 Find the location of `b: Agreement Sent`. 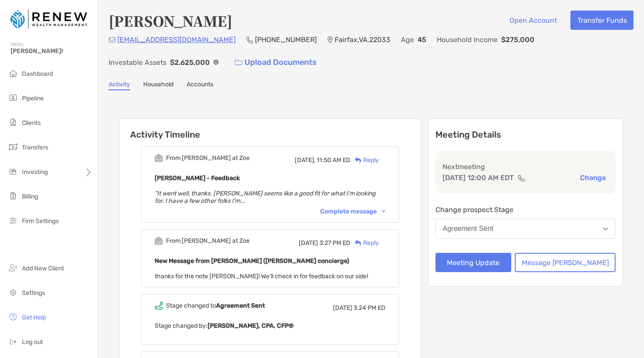

b: Agreement Sent is located at coordinates (241, 305).